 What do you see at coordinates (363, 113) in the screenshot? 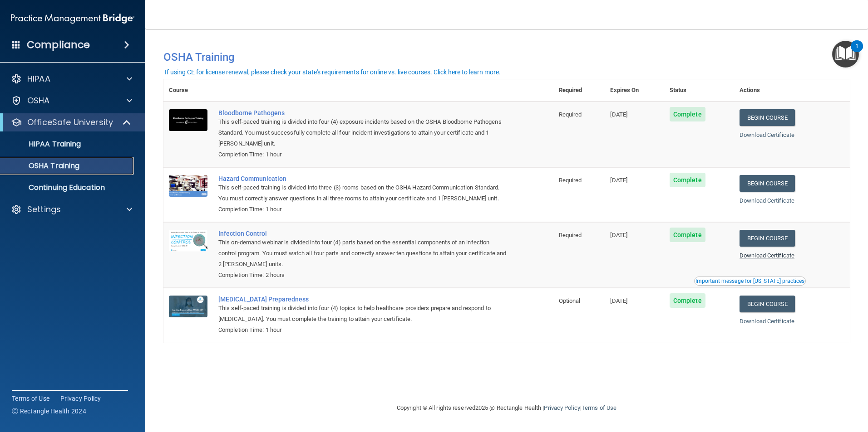
I see `a: Bloodborne Pathogens` at bounding box center [363, 113].